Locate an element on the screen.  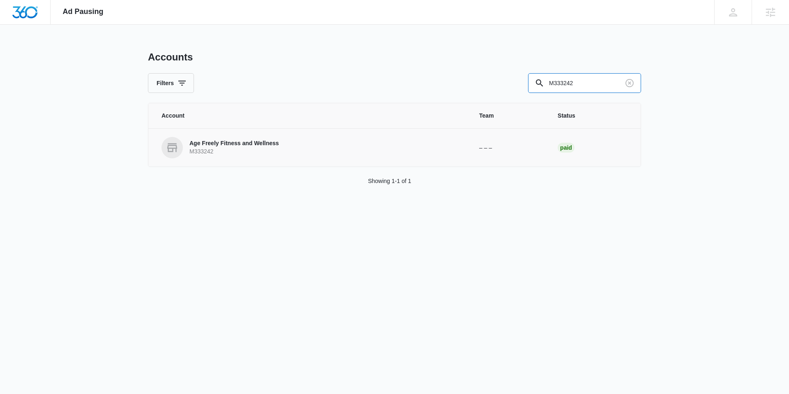
span: Status is located at coordinates (592, 115).